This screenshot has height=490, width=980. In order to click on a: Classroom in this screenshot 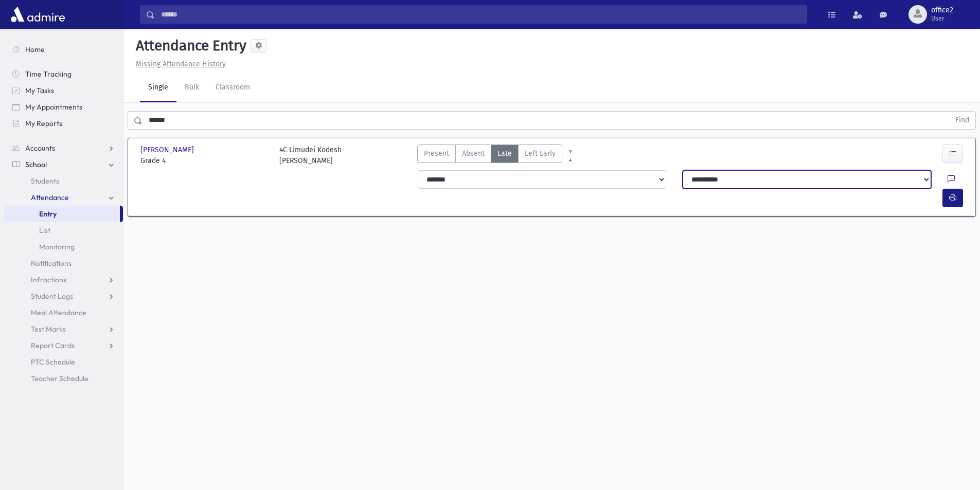, I will do `click(232, 88)`.